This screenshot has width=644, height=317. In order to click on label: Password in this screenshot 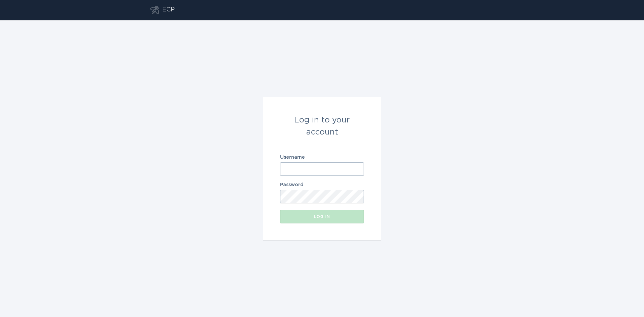, I will do `click(322, 185)`.